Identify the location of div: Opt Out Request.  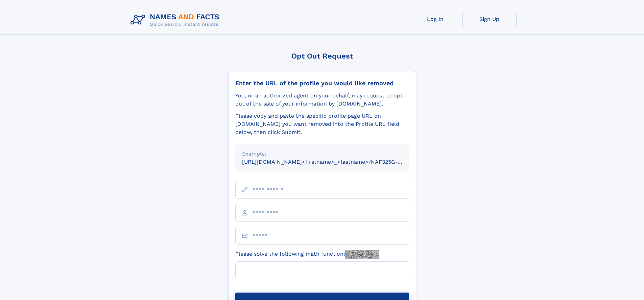
(322, 56).